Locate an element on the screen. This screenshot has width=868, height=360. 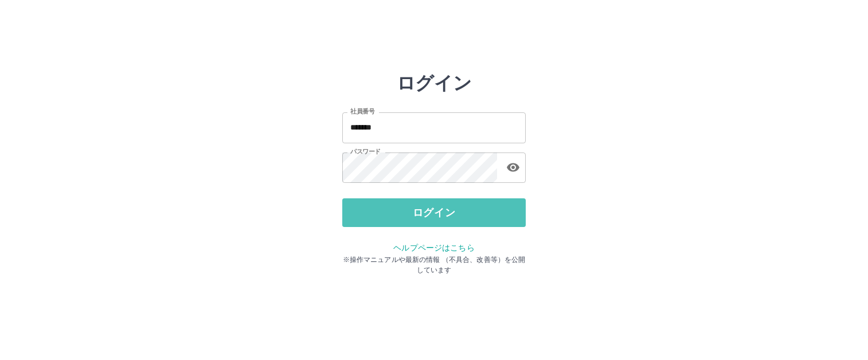
label: 社員番号 is located at coordinates (362, 111).